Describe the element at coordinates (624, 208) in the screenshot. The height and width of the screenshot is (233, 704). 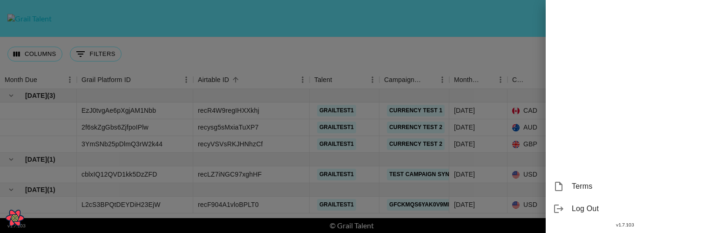
I see `div: Log Out` at that location.